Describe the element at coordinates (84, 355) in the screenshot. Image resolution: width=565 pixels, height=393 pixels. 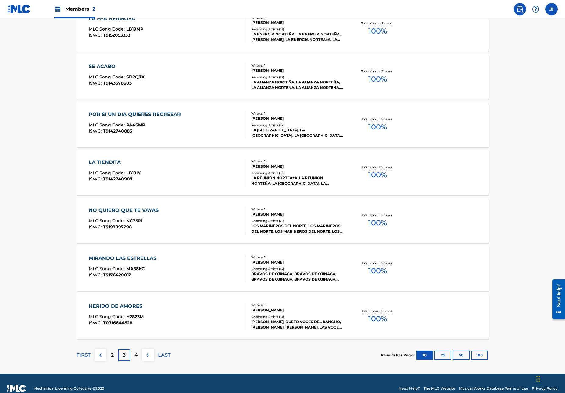
I see `p: FIRST` at that location.